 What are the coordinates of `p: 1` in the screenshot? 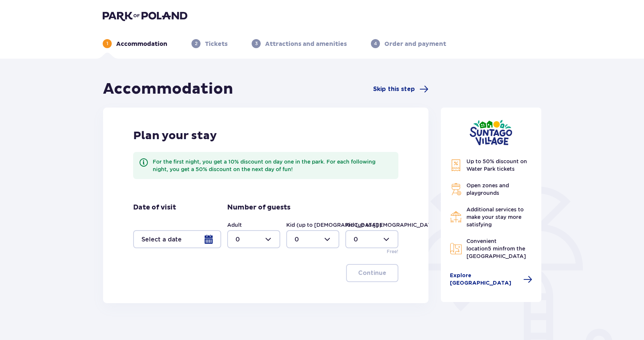 It's located at (107, 43).